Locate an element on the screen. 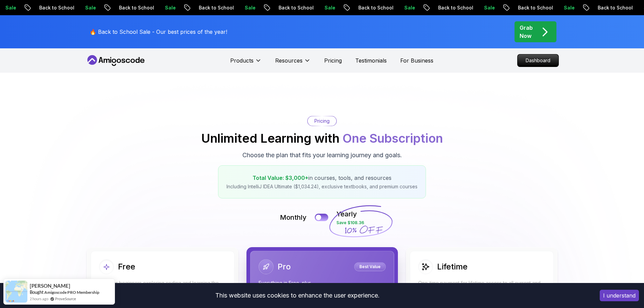  button: Products is located at coordinates (246, 63).